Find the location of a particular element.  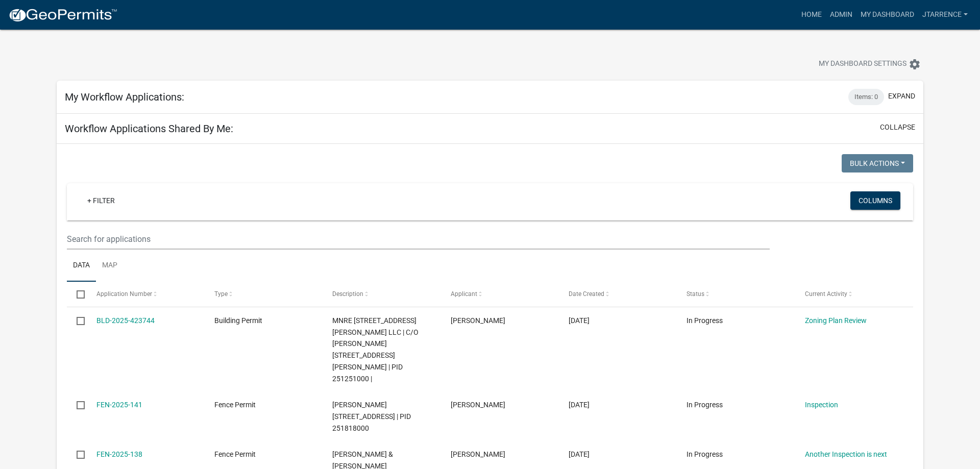

a: Another Inspection is next is located at coordinates (846, 454).